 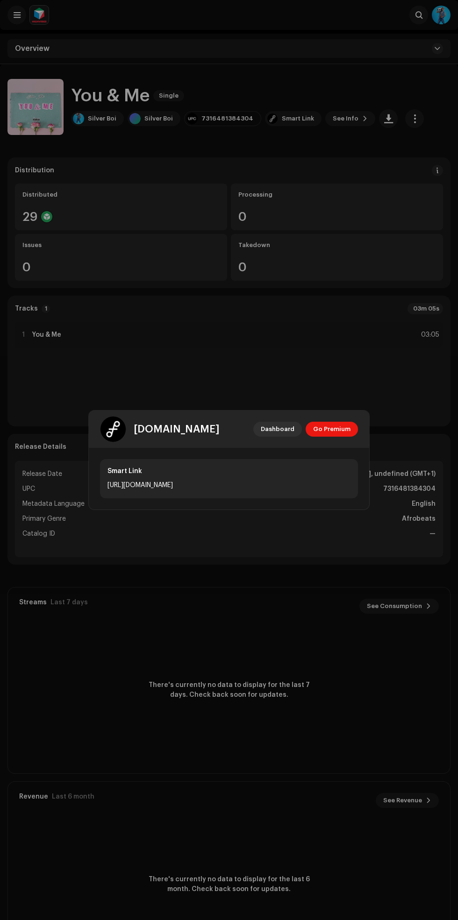 I want to click on button: Dashboard, so click(x=278, y=429).